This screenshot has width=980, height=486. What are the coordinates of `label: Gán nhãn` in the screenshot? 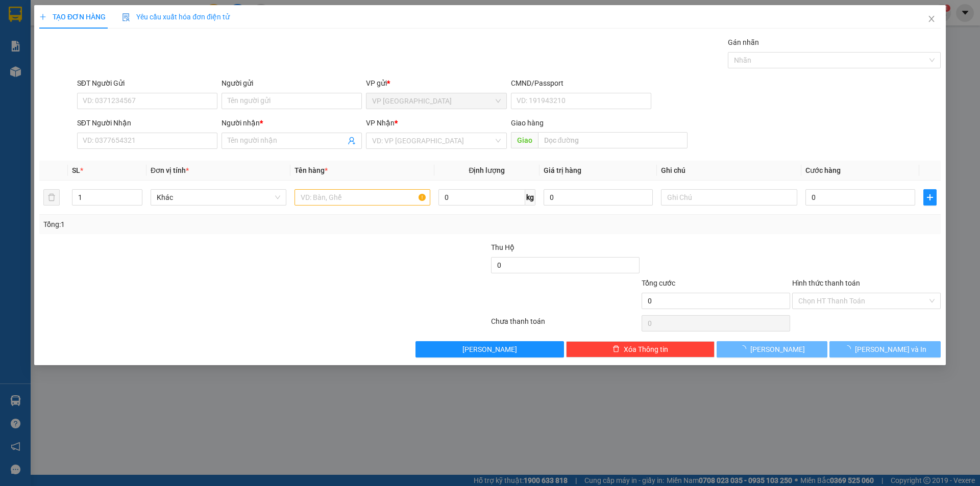 It's located at (743, 43).